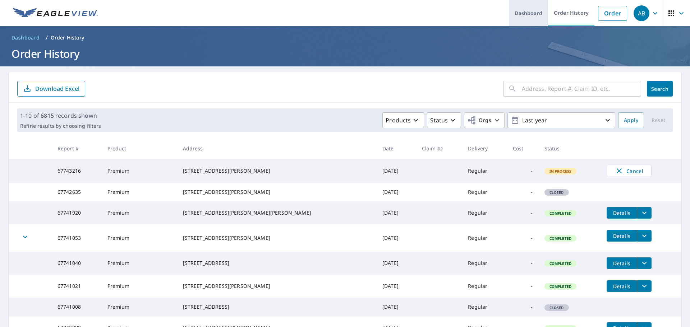  What do you see at coordinates (644, 213) in the screenshot?
I see `button: filesDropdownBtn-67741920` at bounding box center [644, 213].